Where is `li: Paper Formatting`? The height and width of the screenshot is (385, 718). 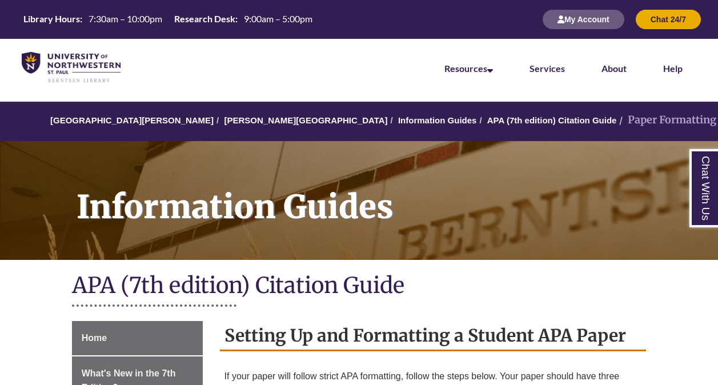 li: Paper Formatting is located at coordinates (666, 120).